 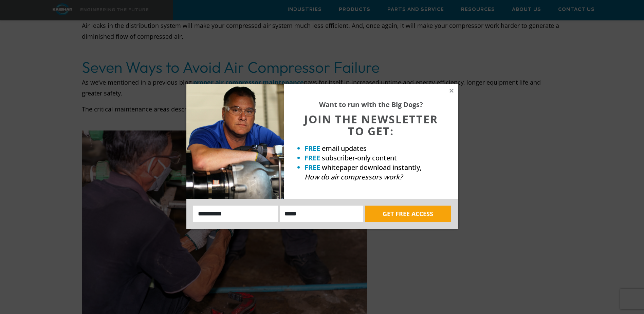 What do you see at coordinates (371, 125) in the screenshot?
I see `span: JOIN THE NEWSLETTER TO GET:` at bounding box center [371, 125].